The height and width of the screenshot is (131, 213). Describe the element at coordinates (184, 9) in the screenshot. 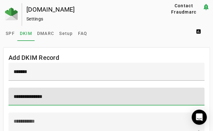

I see `button: Contact Fraudmarc` at that location.